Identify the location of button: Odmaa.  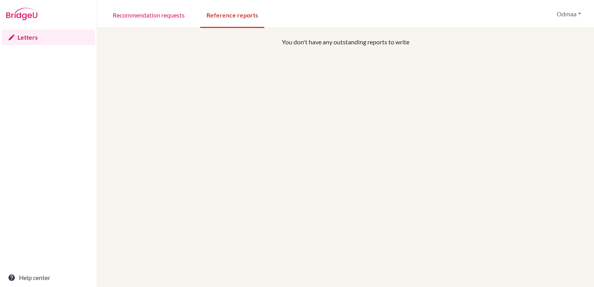
(569, 14).